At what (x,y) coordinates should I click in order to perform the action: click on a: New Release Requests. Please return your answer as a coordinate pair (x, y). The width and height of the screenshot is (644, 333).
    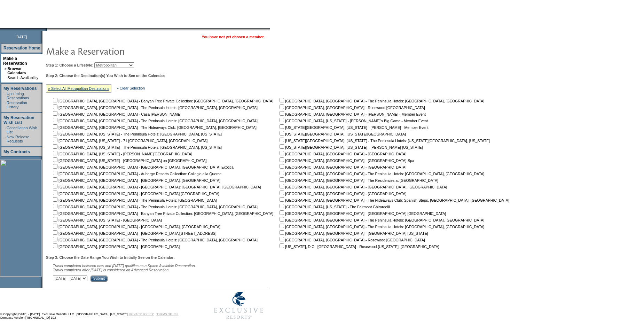
    Looking at the image, I should click on (18, 139).